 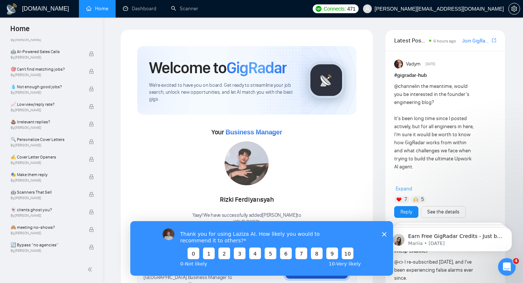 What do you see at coordinates (494, 40) in the screenshot?
I see `span: export` at bounding box center [494, 40].